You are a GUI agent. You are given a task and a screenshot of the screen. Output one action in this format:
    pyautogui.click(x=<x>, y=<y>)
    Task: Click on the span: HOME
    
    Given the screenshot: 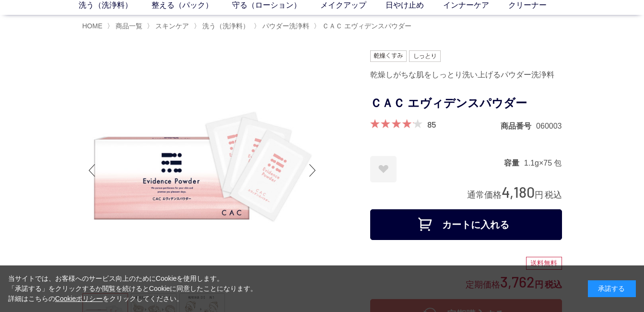 What is the action you would take?
    pyautogui.click(x=93, y=26)
    